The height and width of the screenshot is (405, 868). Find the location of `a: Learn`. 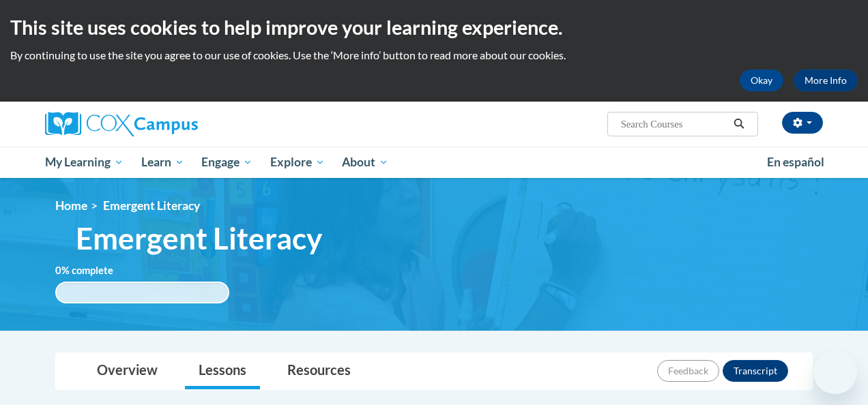

a: Learn is located at coordinates (162, 162).